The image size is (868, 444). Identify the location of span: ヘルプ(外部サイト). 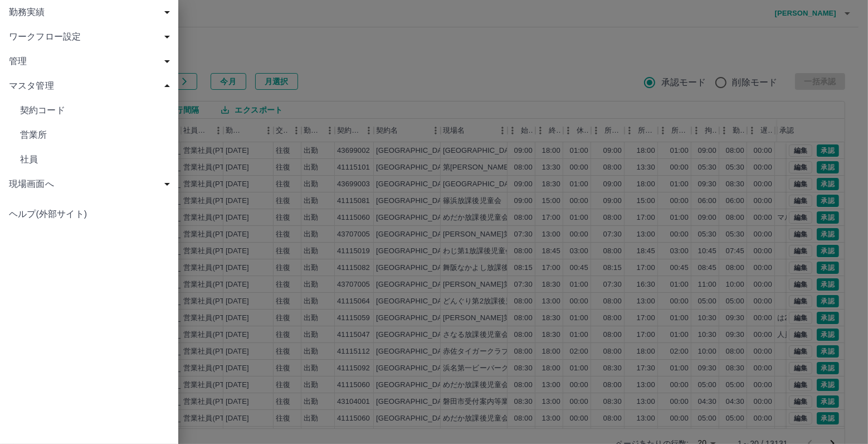
(89, 214).